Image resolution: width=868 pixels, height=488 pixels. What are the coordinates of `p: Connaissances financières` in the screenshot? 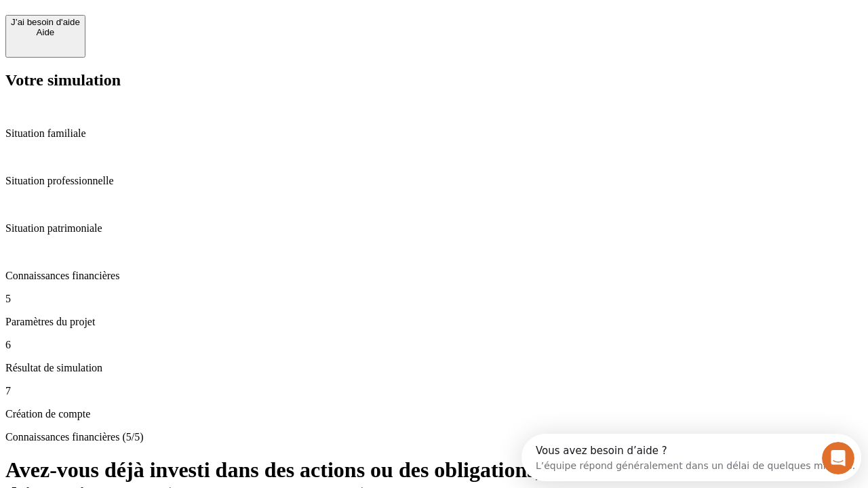 It's located at (434, 275).